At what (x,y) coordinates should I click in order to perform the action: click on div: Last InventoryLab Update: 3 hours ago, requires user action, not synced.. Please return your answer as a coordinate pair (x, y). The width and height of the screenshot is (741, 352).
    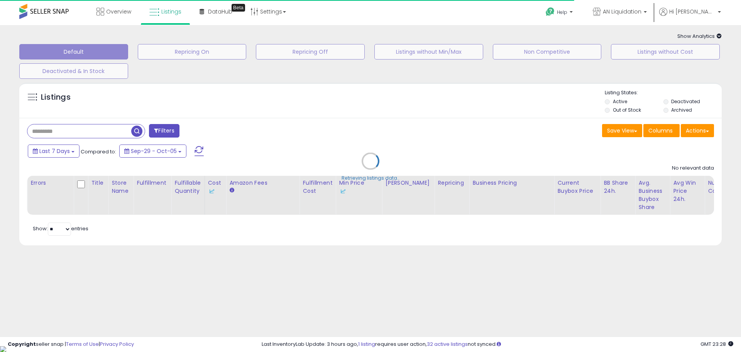
    Looking at the image, I should click on (498, 344).